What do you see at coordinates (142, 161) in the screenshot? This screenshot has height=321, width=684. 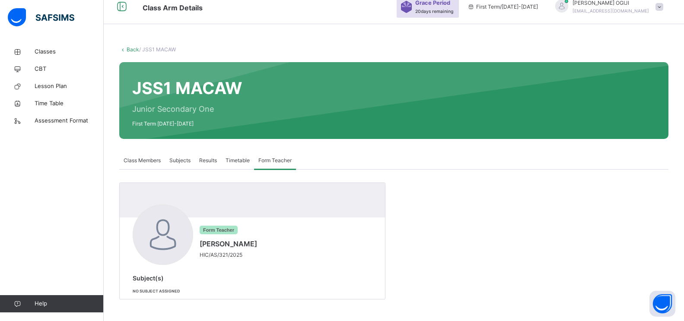 I see `span: Class Members` at bounding box center [142, 161].